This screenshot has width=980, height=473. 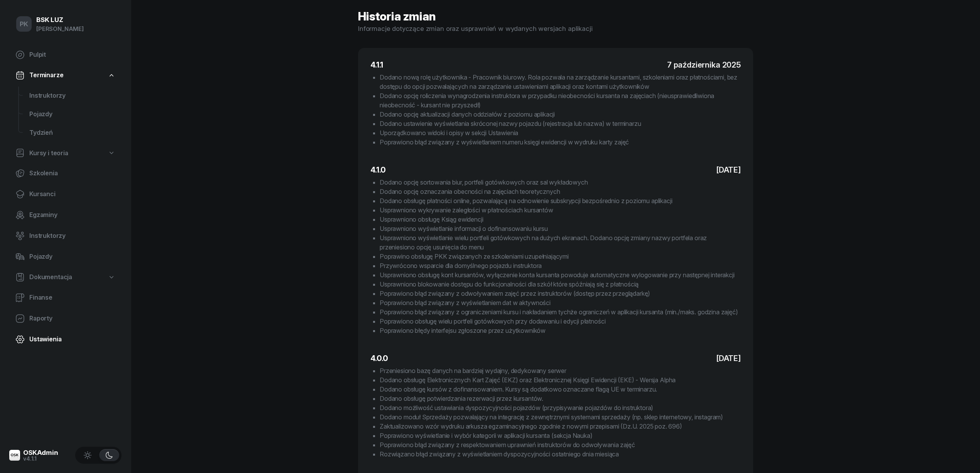 I want to click on li: Usprawniono blokowanie dostępu do funkcjonalności dla szkół które spóźniają się z płatnością, so click(x=560, y=284).